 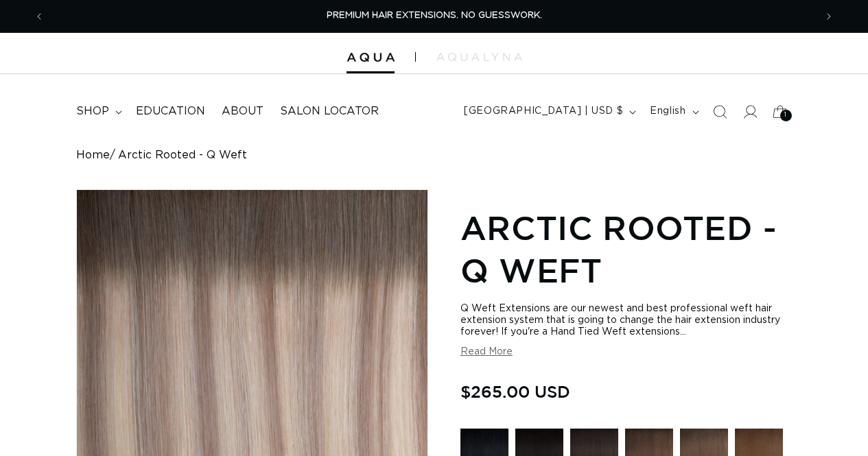 What do you see at coordinates (93, 155) in the screenshot?
I see `a: Home` at bounding box center [93, 155].